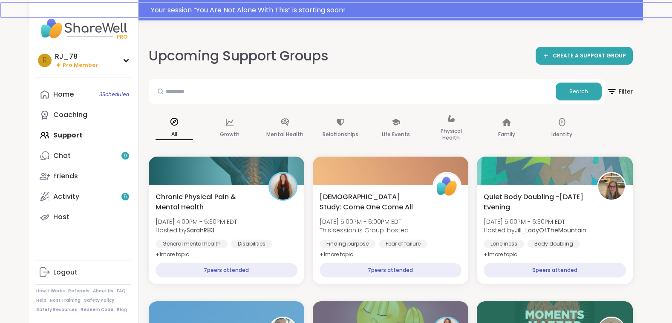  What do you see at coordinates (578, 92) in the screenshot?
I see `span: Search` at bounding box center [578, 92].